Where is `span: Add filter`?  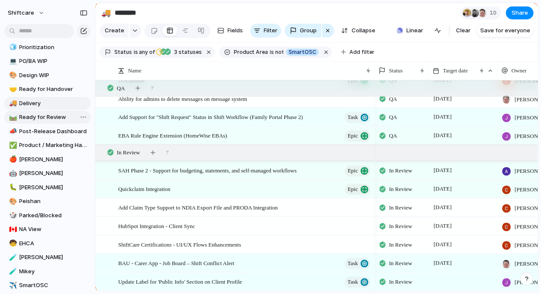
span: Add filter is located at coordinates (362, 52).